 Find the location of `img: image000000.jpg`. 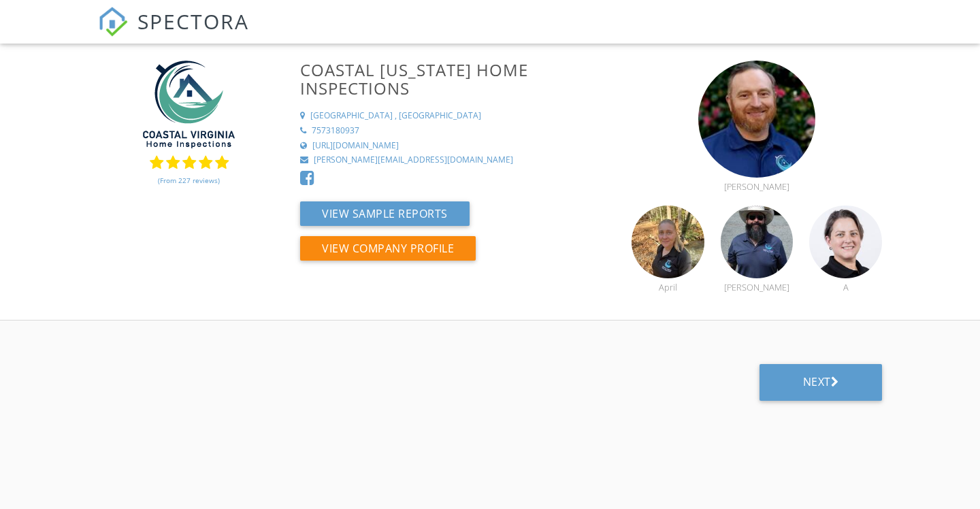

img: image000000.jpg is located at coordinates (757, 119).